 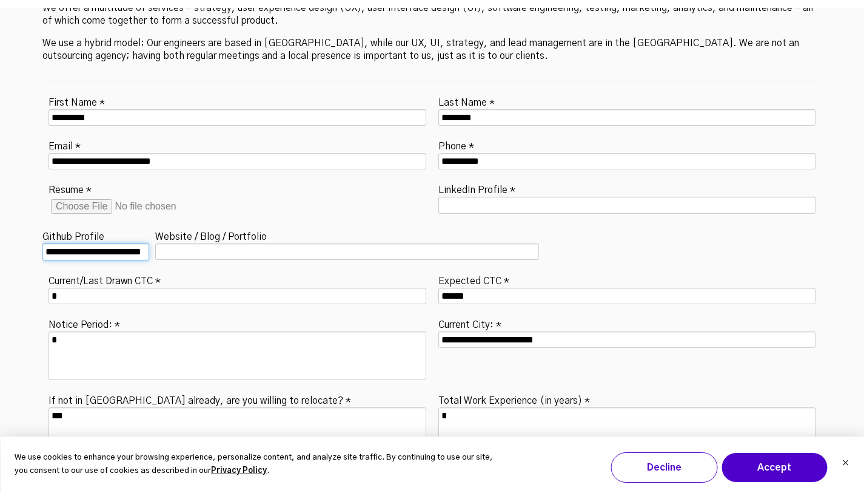 What do you see at coordinates (84, 323) in the screenshot?
I see `label: Notice Period: *` at bounding box center [84, 323].